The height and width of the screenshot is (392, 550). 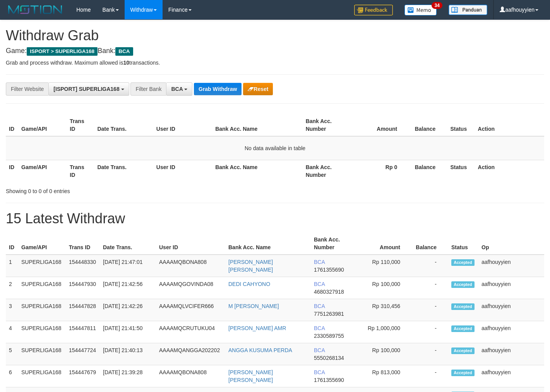 What do you see at coordinates (258, 89) in the screenshot?
I see `button: Reset` at bounding box center [258, 89].